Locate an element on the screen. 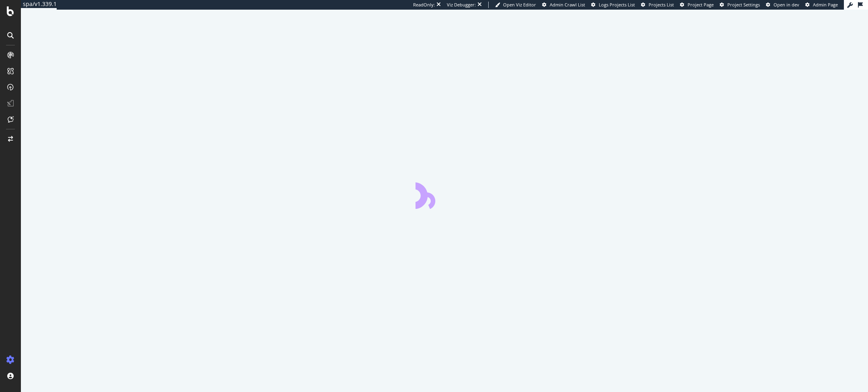 Image resolution: width=868 pixels, height=392 pixels. a: Projects List is located at coordinates (658, 5).